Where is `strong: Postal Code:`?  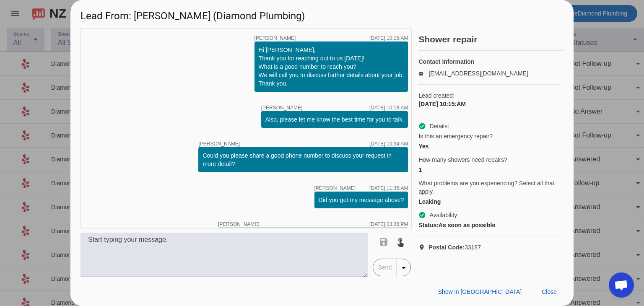 strong: Postal Code: is located at coordinates (446, 247).